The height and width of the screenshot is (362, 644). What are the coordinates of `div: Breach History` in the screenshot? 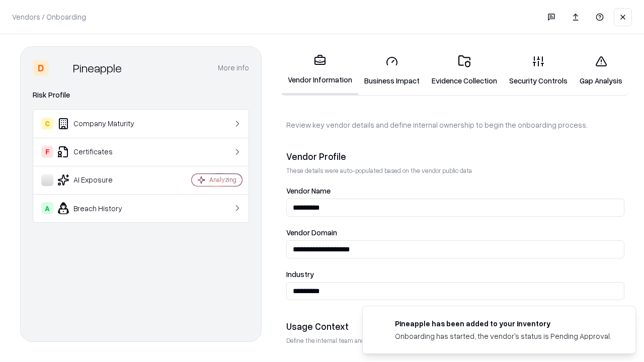 It's located at (101, 209).